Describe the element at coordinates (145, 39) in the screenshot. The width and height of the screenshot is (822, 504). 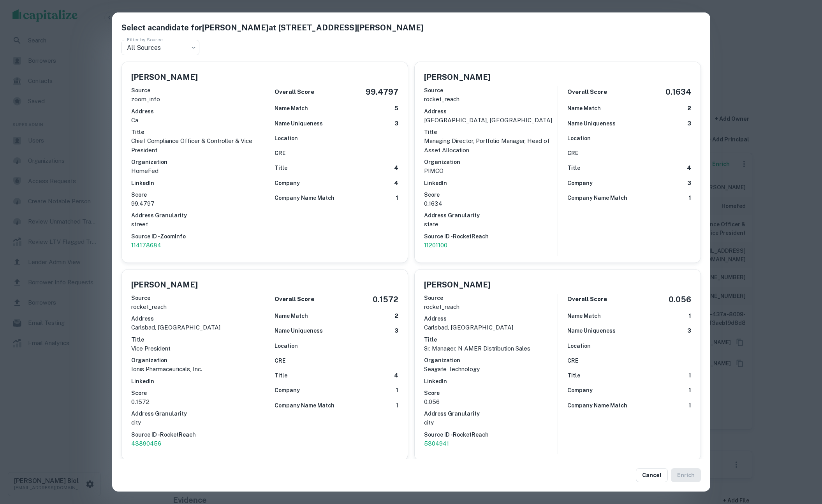
I see `label: Filter by Source` at that location.